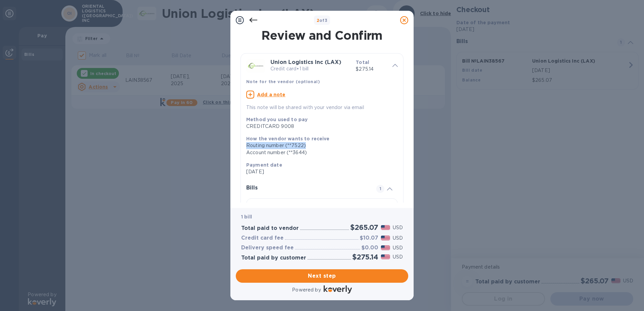  What do you see at coordinates (338, 289) in the screenshot?
I see `img: Logo` at bounding box center [338, 289].